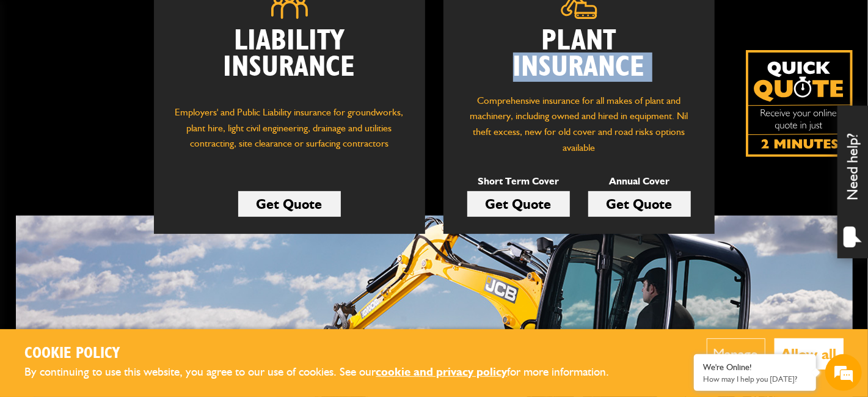 This screenshot has height=397, width=868. Describe the element at coordinates (853, 182) in the screenshot. I see `div: Need help?` at that location.